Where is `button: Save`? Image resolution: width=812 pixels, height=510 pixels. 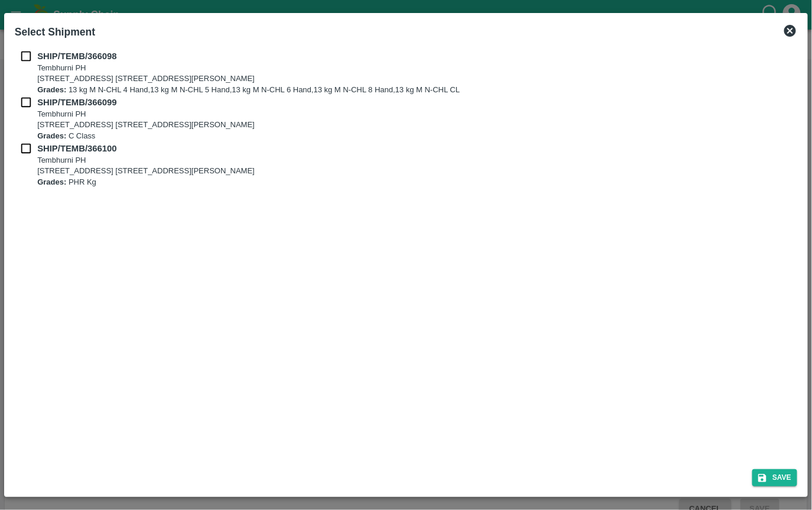 button: Save is located at coordinates (775, 477).